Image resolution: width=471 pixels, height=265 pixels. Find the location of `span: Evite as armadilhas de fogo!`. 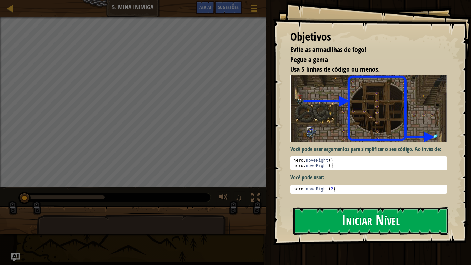

span: Evite as armadilhas de fogo! is located at coordinates (328, 49).